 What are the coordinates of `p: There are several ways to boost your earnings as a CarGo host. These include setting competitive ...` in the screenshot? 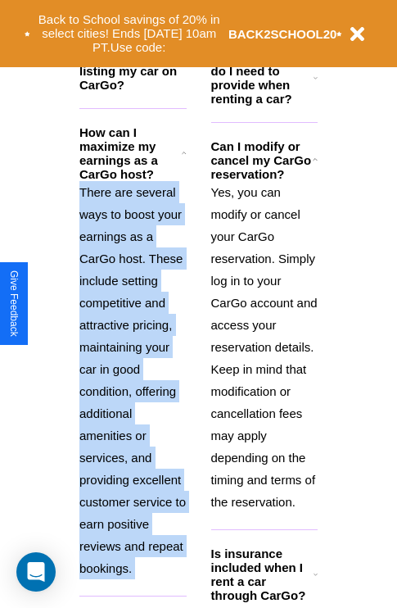 It's located at (133, 380).